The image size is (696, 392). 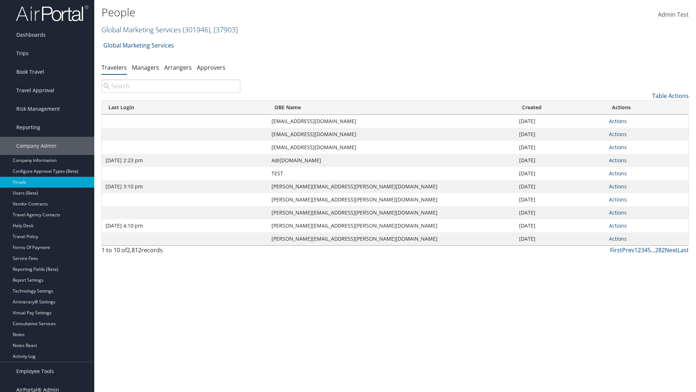 I want to click on img: airportal-logo.png, so click(x=52, y=13).